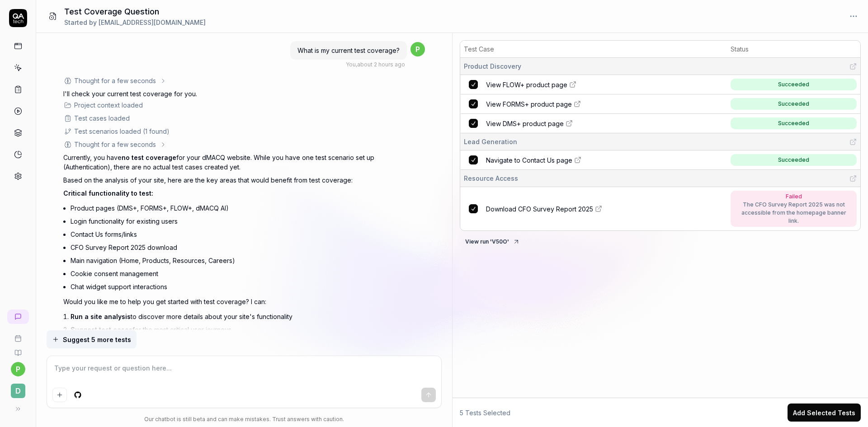  Describe the element at coordinates (539, 209) in the screenshot. I see `span: Download CFO Survey Report 2025` at that location.